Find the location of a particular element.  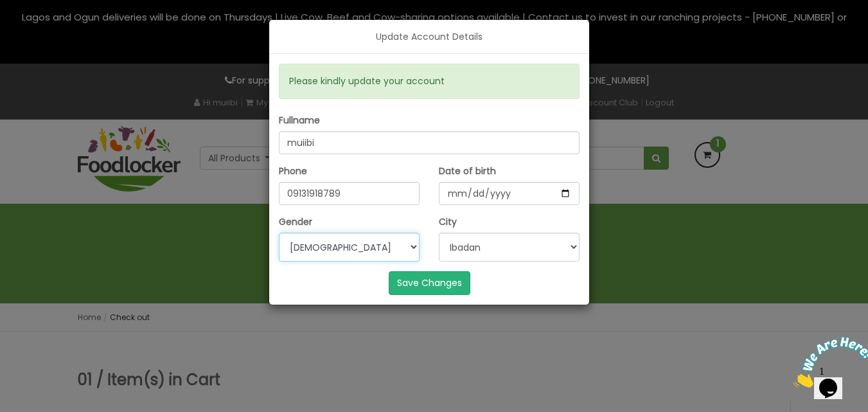

label: Phone is located at coordinates (293, 171).